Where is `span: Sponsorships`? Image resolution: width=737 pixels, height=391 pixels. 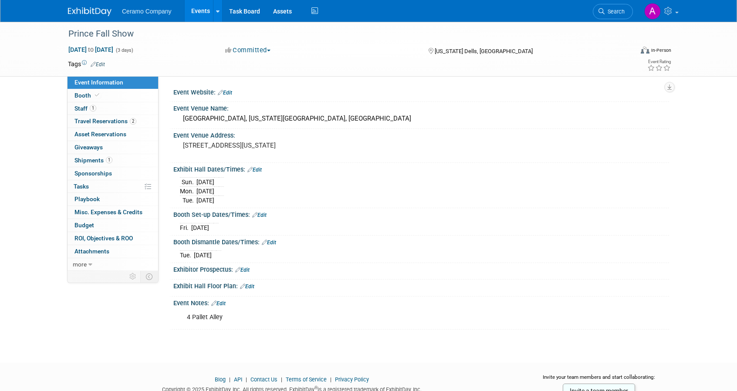 span: Sponsorships is located at coordinates (93, 173).